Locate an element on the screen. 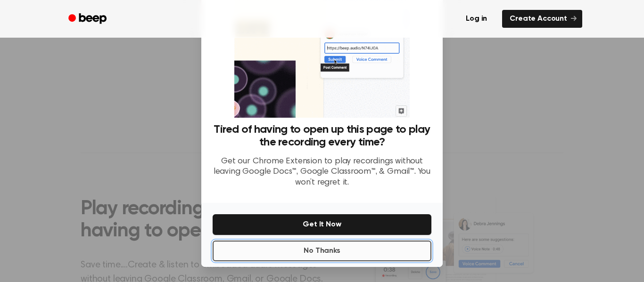  a: Beep is located at coordinates (88, 19).